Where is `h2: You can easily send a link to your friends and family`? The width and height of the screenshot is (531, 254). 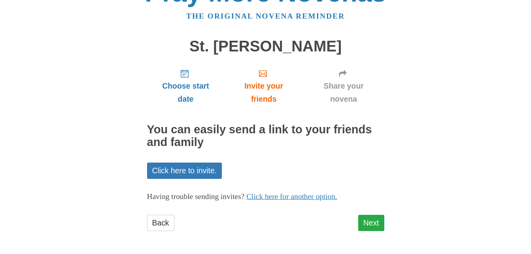 h2: You can easily send a link to your friends and family is located at coordinates (266, 136).